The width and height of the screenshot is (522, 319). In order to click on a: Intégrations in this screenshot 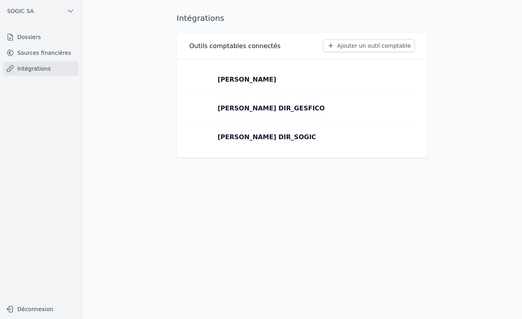, I will do `click(41, 69)`.